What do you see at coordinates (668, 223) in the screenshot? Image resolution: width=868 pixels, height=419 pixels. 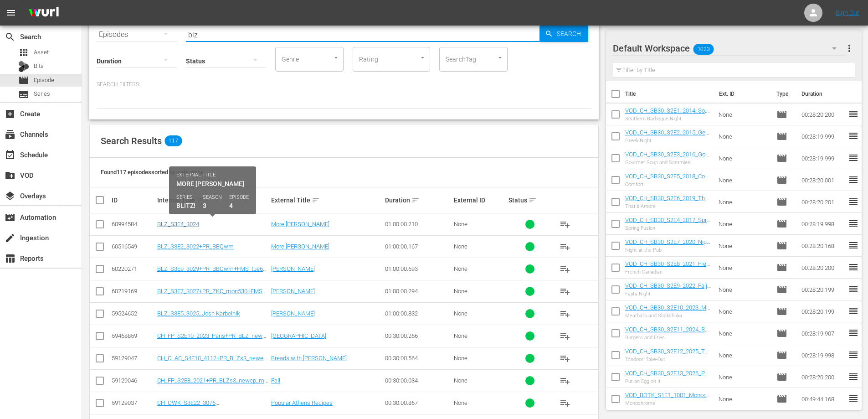 I see `a: VOD_CH_SB30_S2E4_2017_SpringFusion` at bounding box center [668, 223].